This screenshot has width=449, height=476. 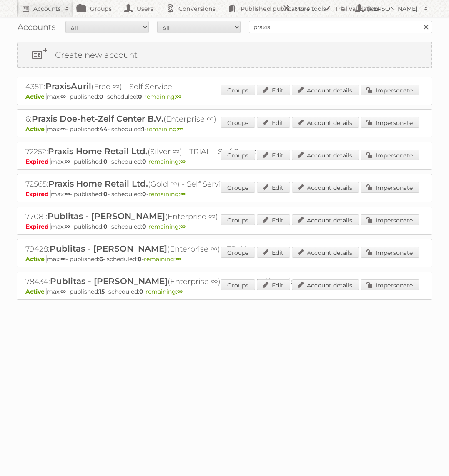 What do you see at coordinates (103, 129) in the screenshot?
I see `strong: 44` at bounding box center [103, 129].